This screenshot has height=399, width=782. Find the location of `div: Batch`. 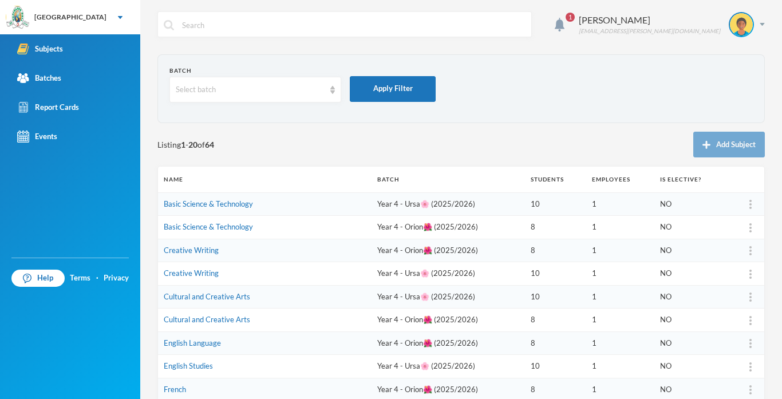

div: Batch is located at coordinates (255, 70).